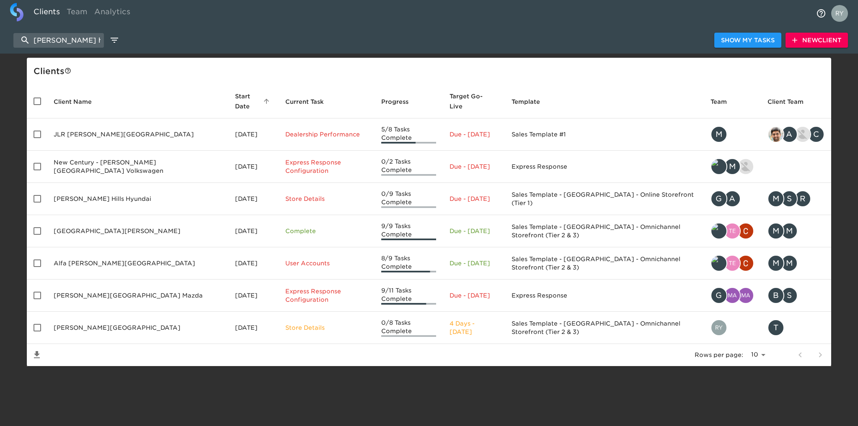  I want to click on span: New Client, so click(816, 40).